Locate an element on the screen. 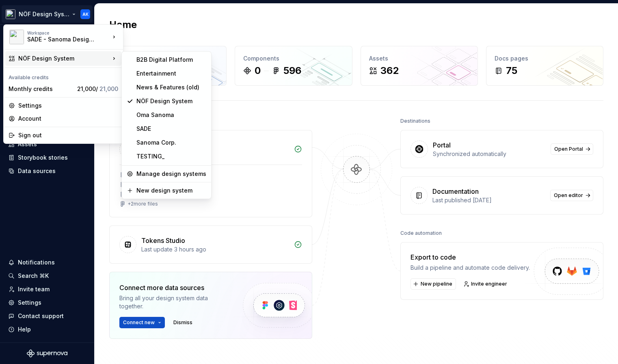 The width and height of the screenshot is (618, 364). div: News & Features (old) is located at coordinates (172, 87).